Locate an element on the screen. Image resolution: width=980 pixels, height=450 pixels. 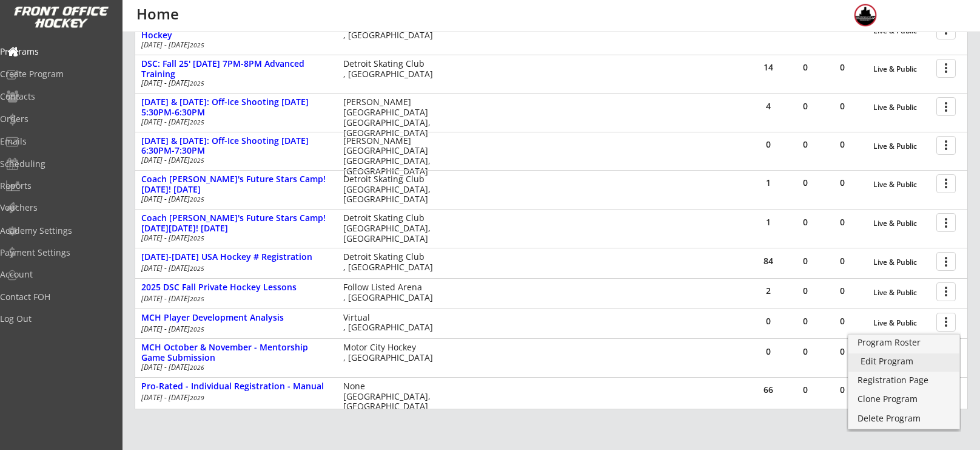
div: 84 is located at coordinates (768, 261).